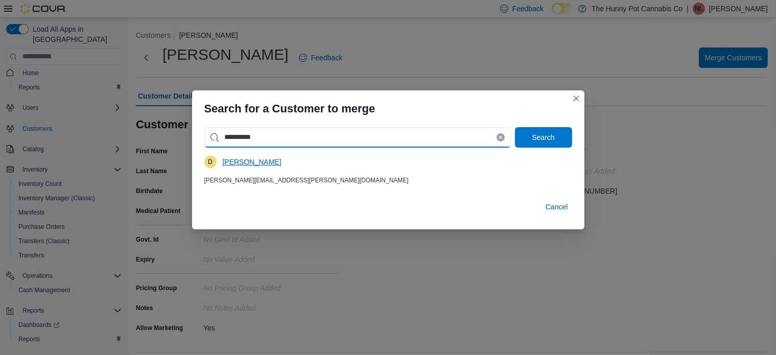 This screenshot has height=355, width=776. I want to click on span: D, so click(210, 162).